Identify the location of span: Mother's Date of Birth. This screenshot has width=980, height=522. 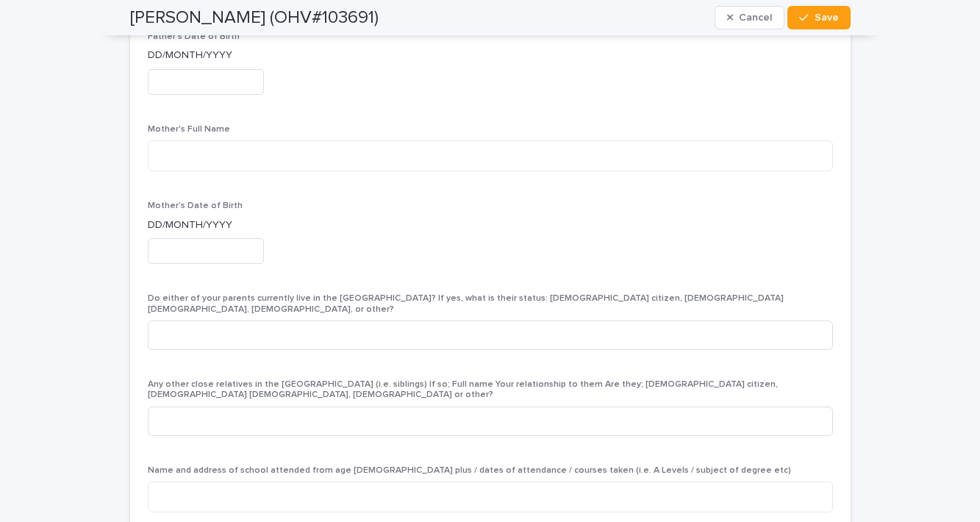
(195, 206).